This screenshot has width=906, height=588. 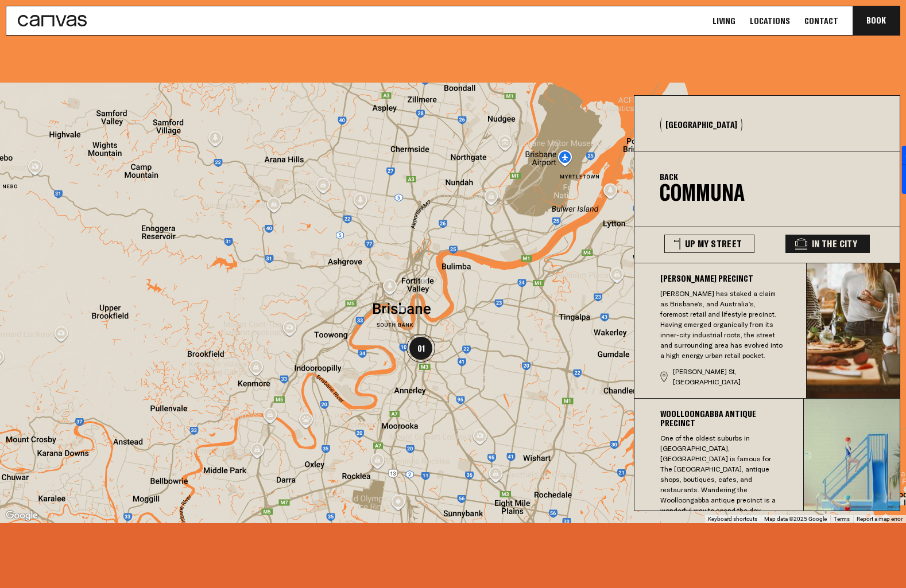 What do you see at coordinates (842, 519) in the screenshot?
I see `a: Terms (opens in new tab)` at bounding box center [842, 519].